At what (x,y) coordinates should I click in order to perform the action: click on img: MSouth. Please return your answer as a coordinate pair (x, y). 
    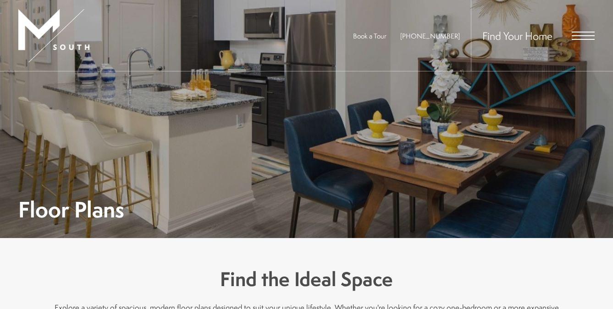
    Looking at the image, I should click on (54, 36).